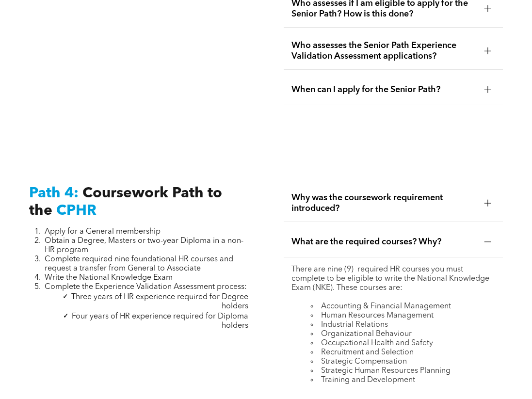  I want to click on li: Training and Development, so click(403, 380).